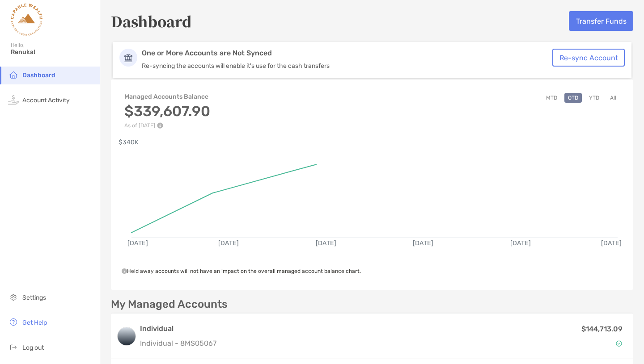 The image size is (644, 364). I want to click on p: Individual - 8MS05067, so click(178, 343).